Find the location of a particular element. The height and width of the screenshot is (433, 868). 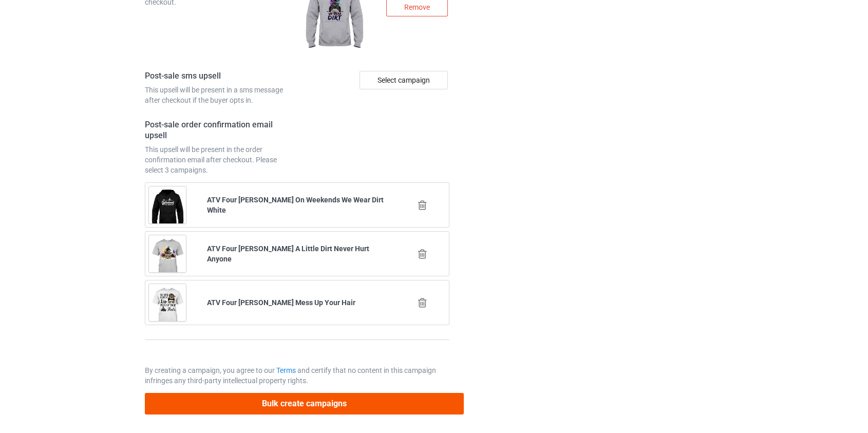

button: Bulk create campaigns is located at coordinates (304, 403).